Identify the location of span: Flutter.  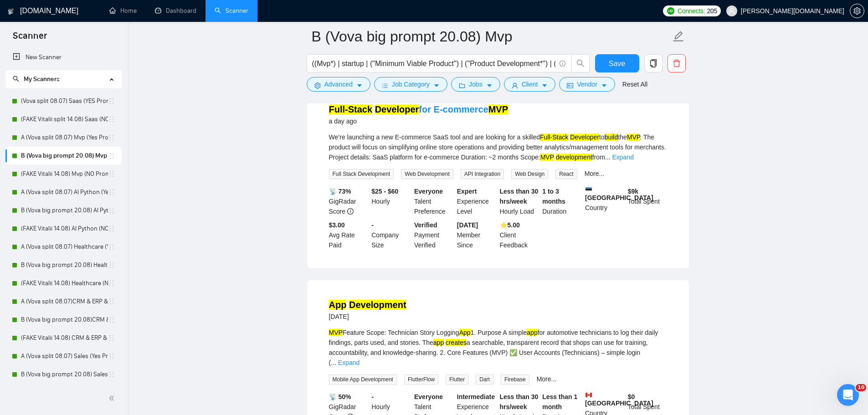
(457, 380).